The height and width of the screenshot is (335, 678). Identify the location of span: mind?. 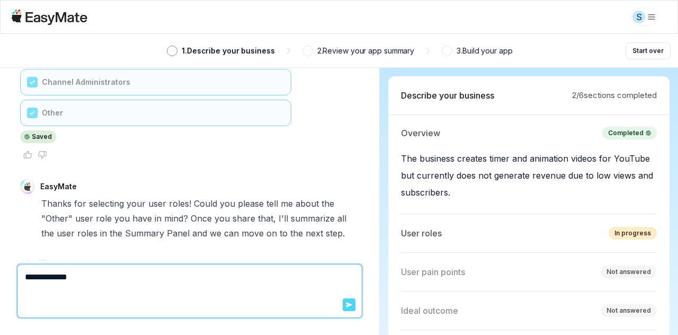
(176, 218).